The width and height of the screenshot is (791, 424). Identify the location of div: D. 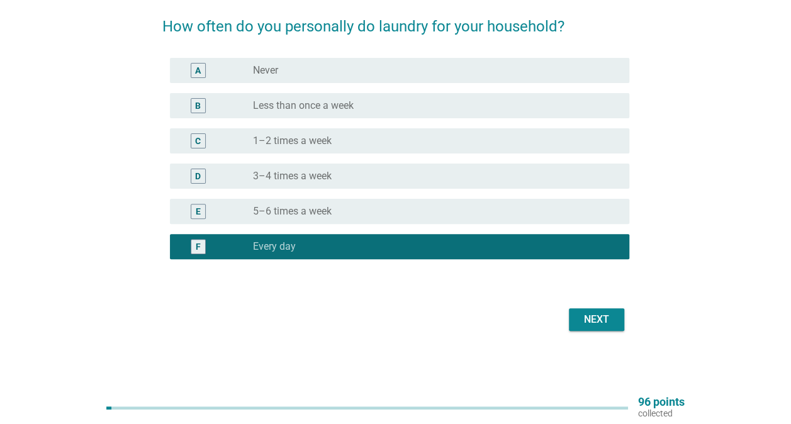
(198, 176).